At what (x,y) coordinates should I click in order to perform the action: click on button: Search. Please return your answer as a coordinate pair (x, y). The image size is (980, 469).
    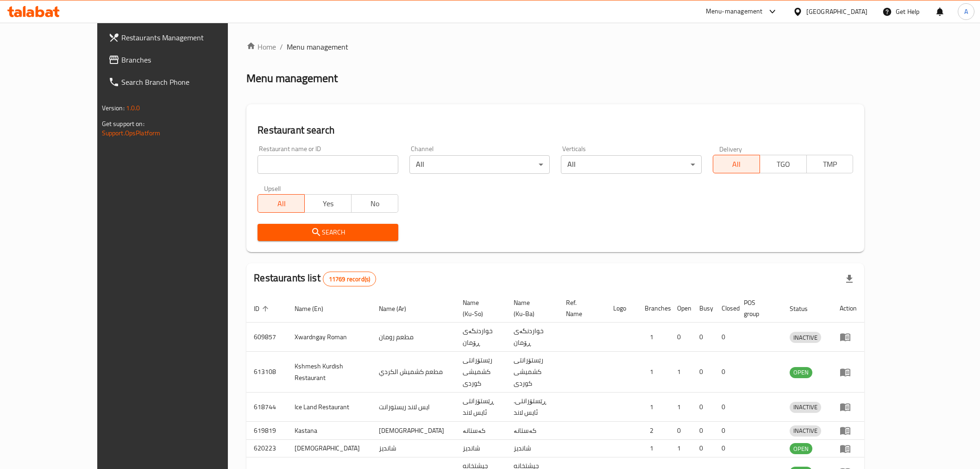
    Looking at the image, I should click on (328, 233).